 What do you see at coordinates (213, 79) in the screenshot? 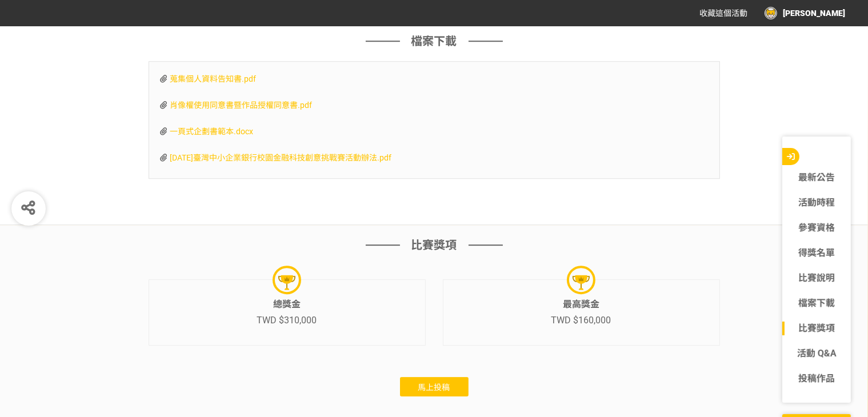
I see `a: 蒐集個人資料告知書.pdf` at bounding box center [213, 79].